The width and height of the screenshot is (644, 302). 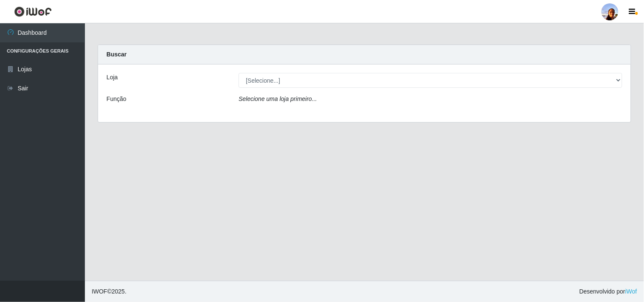 I want to click on label: Função, so click(x=116, y=99).